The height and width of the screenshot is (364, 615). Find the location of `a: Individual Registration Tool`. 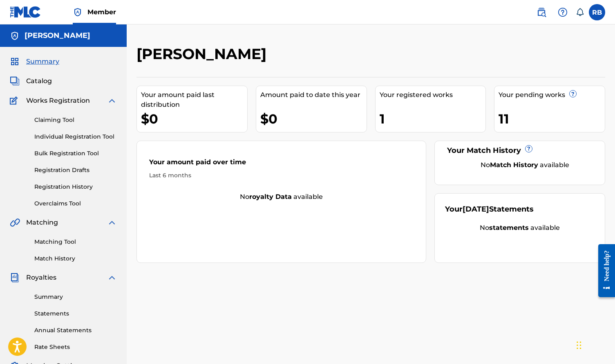

a: Individual Registration Tool is located at coordinates (76, 136).